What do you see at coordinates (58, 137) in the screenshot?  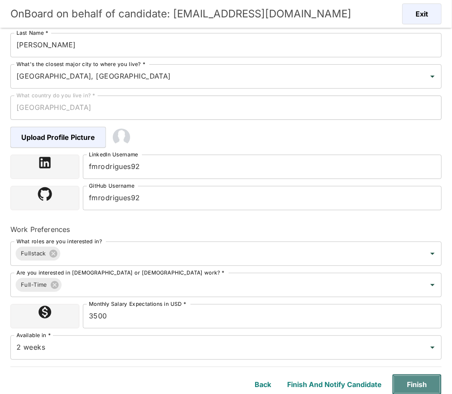 I see `span: Upload Profile Picture` at bounding box center [58, 137].